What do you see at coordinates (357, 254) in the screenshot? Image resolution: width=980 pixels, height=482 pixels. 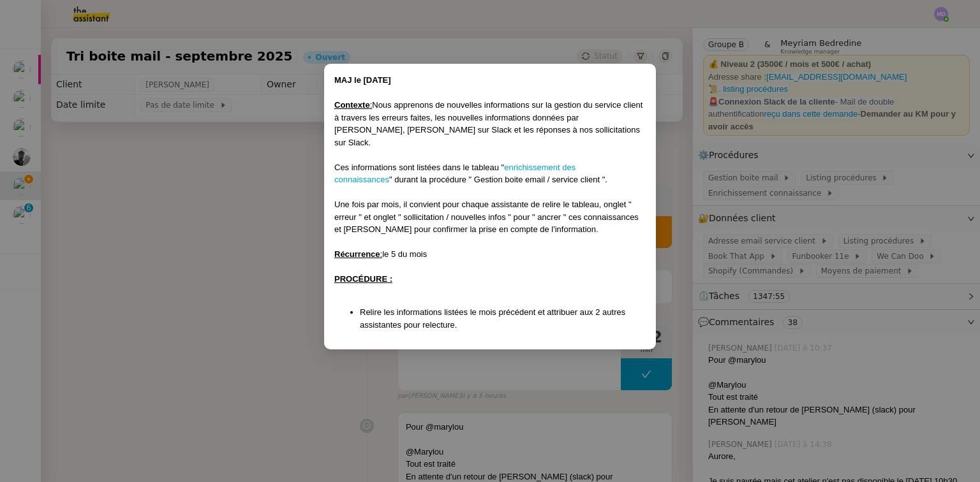 I see `u: Récurrence` at bounding box center [357, 254].